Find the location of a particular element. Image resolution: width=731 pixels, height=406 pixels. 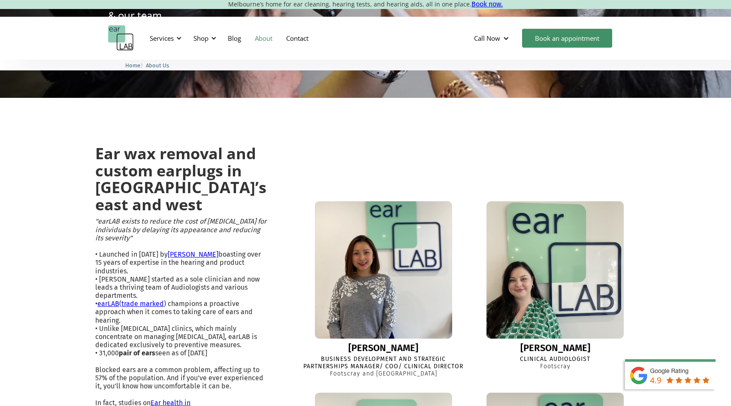

img: Eleanor is located at coordinates (555, 270).